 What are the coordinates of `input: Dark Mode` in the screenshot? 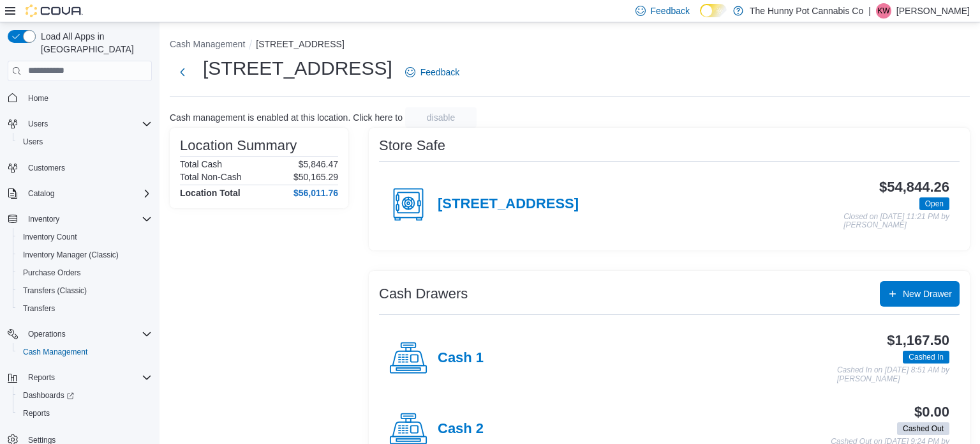 It's located at (714, 10).